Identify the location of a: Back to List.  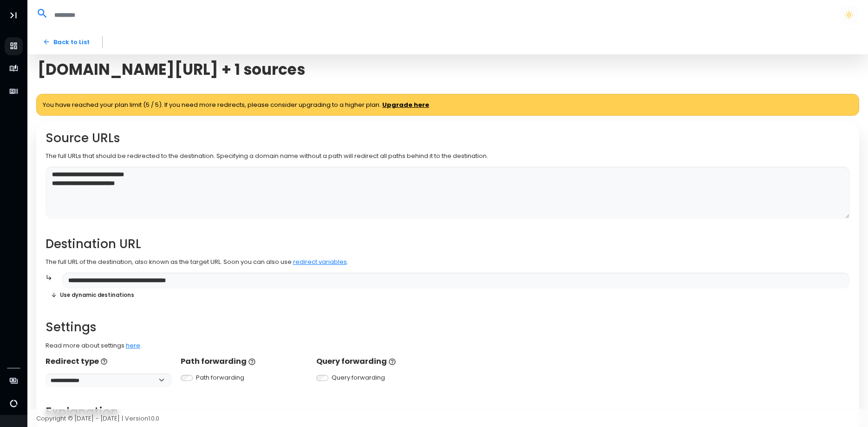
(66, 42).